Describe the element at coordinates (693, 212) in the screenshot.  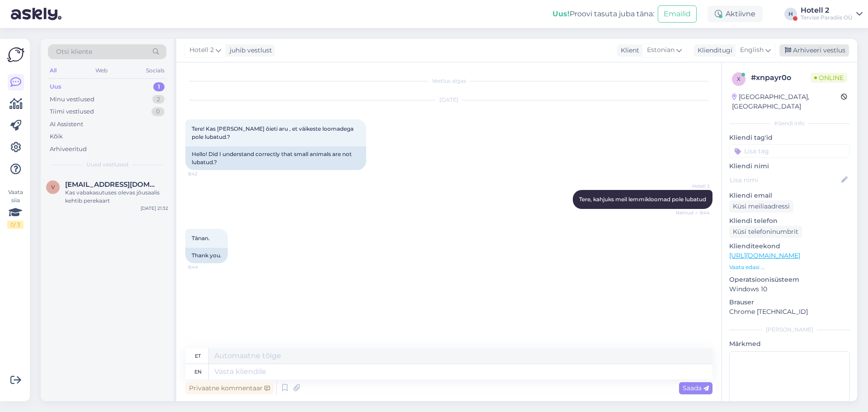
I see `span: Nähtud ✓ 8:44` at that location.